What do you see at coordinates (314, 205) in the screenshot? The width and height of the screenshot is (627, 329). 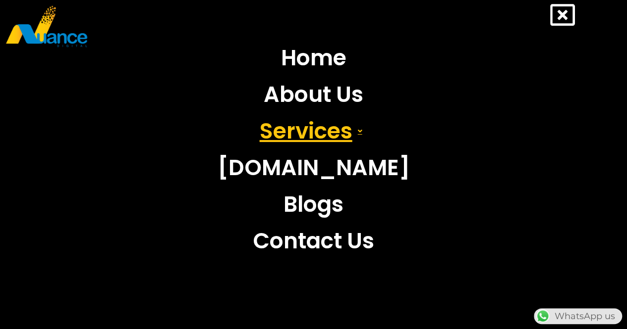 I see `a: Blogs` at bounding box center [314, 205].